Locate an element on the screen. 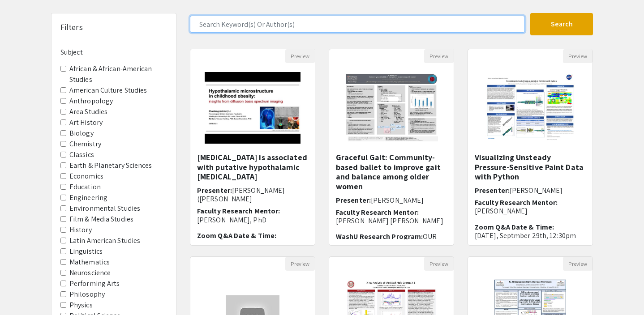  label: Engineering is located at coordinates (88, 198).